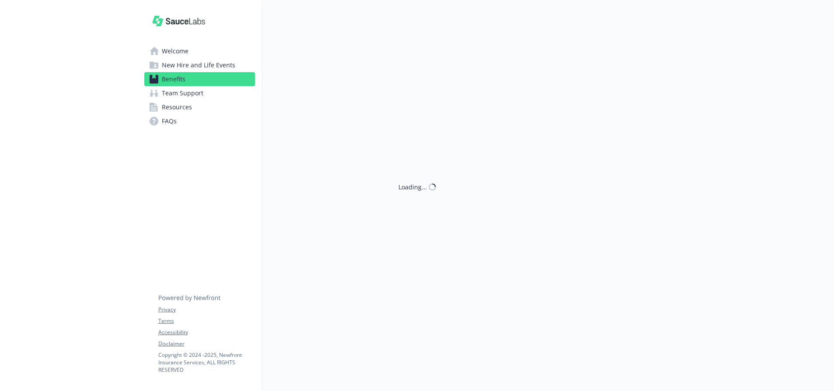 The image size is (834, 391). What do you see at coordinates (175, 51) in the screenshot?
I see `span: Welcome` at bounding box center [175, 51].